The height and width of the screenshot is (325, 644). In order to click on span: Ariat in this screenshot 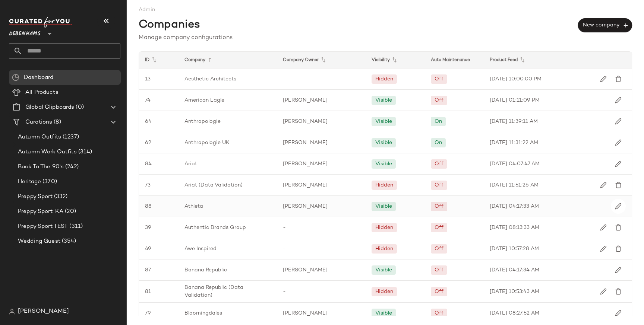, I will do `click(191, 164)`.